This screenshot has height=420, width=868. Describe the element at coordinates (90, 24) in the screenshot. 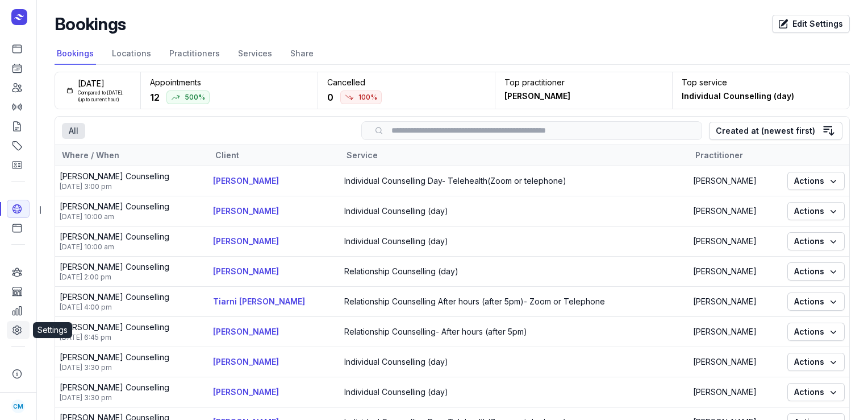

I see `h2: Bookings` at that location.